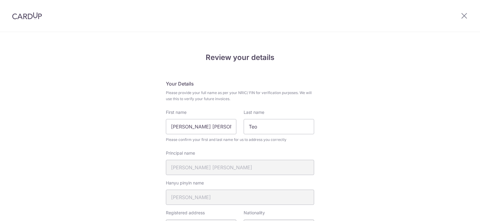 The height and width of the screenshot is (221, 480). What do you see at coordinates (254, 212) in the screenshot?
I see `label: Nationality` at bounding box center [254, 212].